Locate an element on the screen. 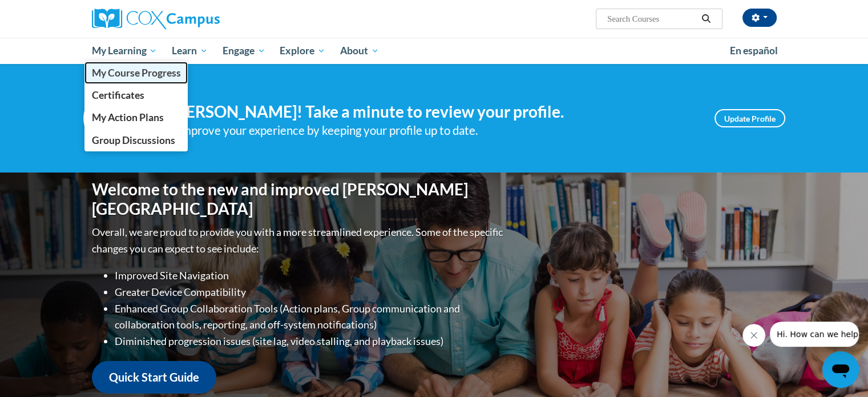 This screenshot has width=868, height=397. a: Engage is located at coordinates (243, 51).